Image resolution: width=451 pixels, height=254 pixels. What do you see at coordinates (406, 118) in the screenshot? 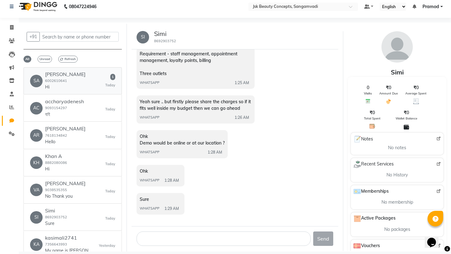
I see `span: Wallet Balance` at bounding box center [406, 118].